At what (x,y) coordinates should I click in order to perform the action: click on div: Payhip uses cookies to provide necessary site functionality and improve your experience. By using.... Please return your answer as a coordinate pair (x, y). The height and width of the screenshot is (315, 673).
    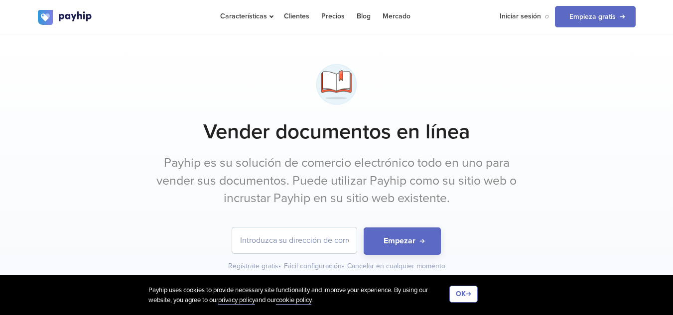
    Looking at the image, I should click on (299, 295).